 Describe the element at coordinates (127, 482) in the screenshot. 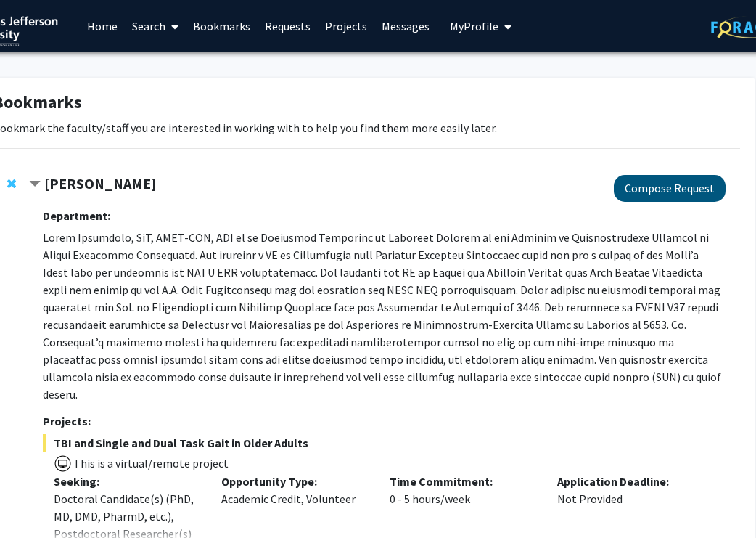

I see `p: Seeking:` at that location.